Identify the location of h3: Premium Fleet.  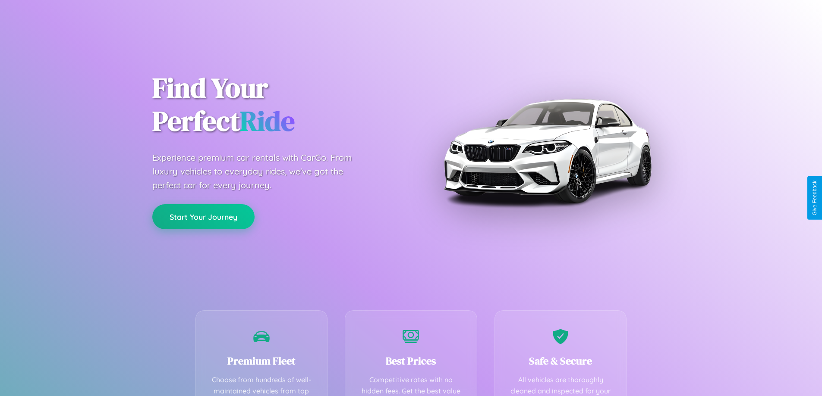
(261, 361).